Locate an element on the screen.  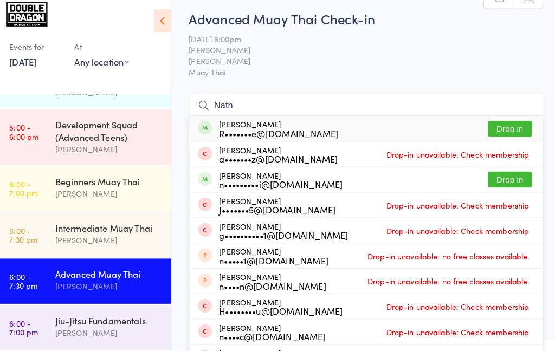
div: Development Squad (Advanced Teens) is located at coordinates (111, 134).